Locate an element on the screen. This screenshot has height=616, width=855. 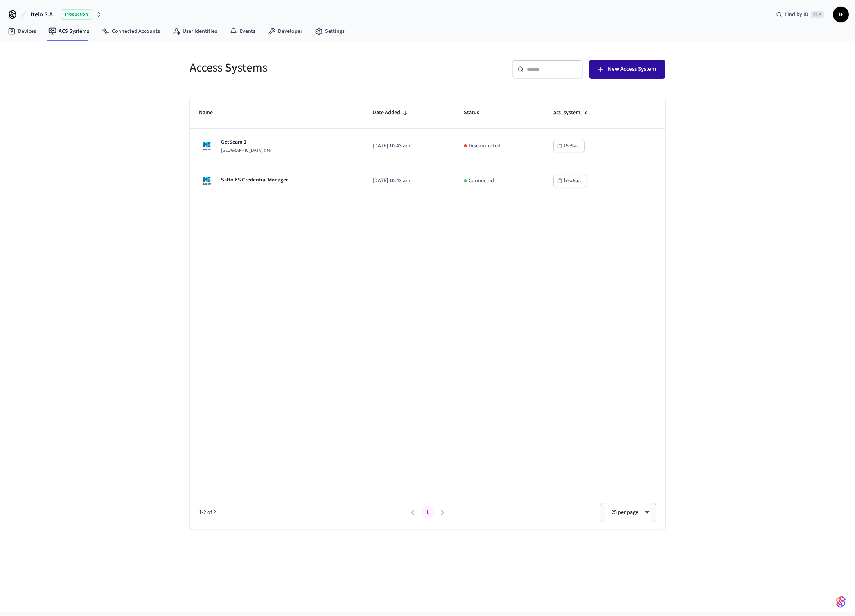
nav: pagination navigation is located at coordinates (428, 512).